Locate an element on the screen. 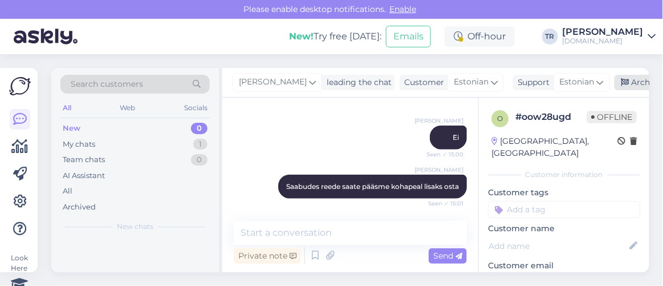  img: Askly Logo is located at coordinates (20, 86).